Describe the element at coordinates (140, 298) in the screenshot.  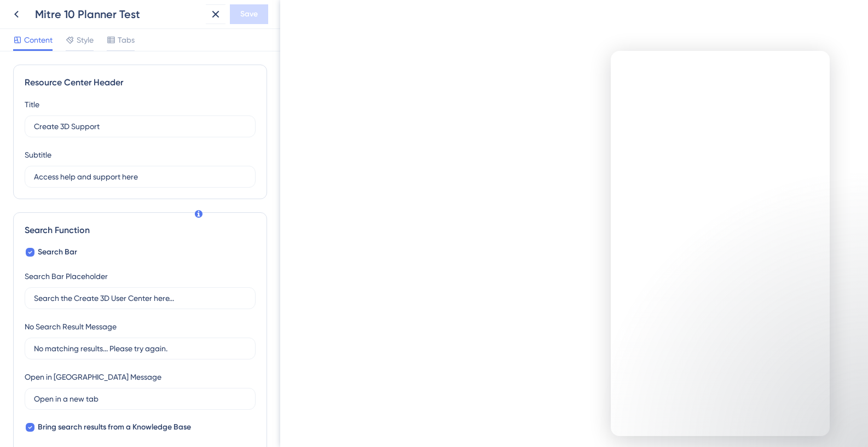
I see `input: Search the Create 3D User Center here...` at that location.